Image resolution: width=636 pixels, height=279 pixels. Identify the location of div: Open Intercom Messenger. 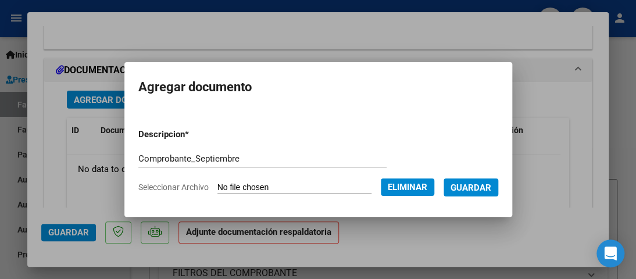
(610, 253).